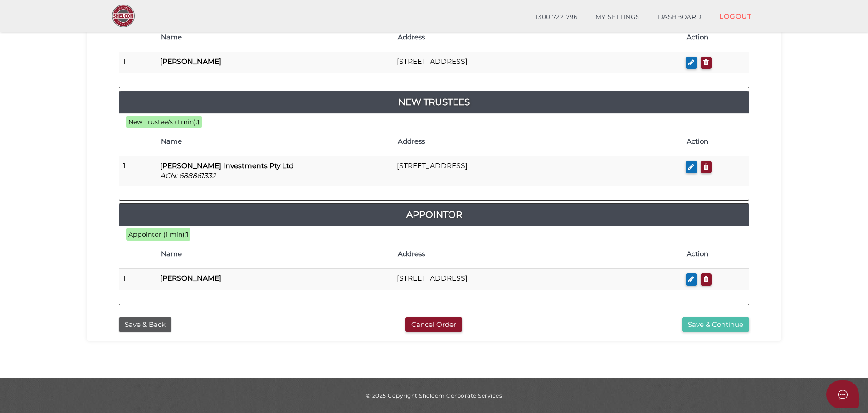 The height and width of the screenshot is (413, 868). Describe the element at coordinates (434, 395) in the screenshot. I see `div: © 2025 Copyright Shelcom Corporate Services` at that location.